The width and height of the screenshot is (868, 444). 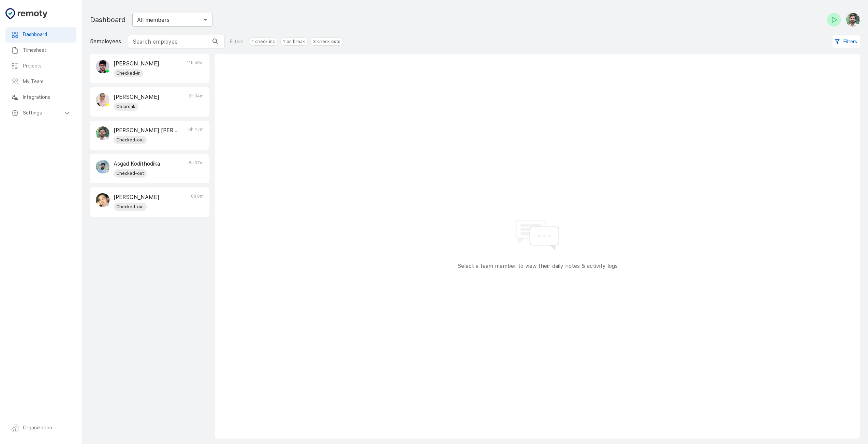 I want to click on h6: Projects, so click(x=47, y=66).